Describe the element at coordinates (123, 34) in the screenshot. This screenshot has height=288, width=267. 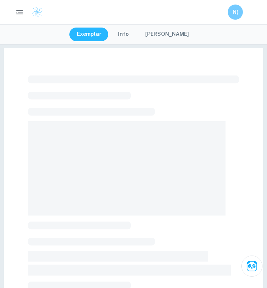
I see `button: Info` at that location.